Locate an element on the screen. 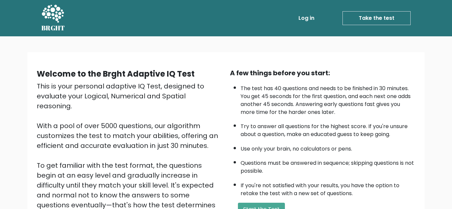 The width and height of the screenshot is (452, 209). li: Try to answer all questions for the highest score. If you're unsure about a question, make an edu... is located at coordinates (328, 129).